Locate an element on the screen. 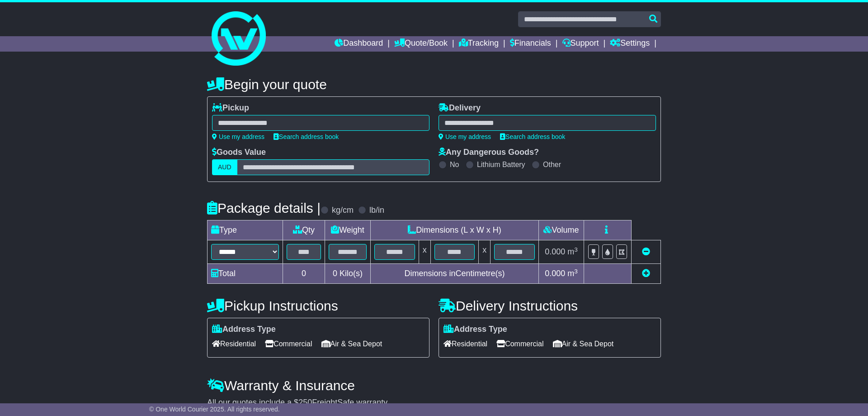  div: All our quotes include a $ FreightSafe warranty. is located at coordinates (434, 403).